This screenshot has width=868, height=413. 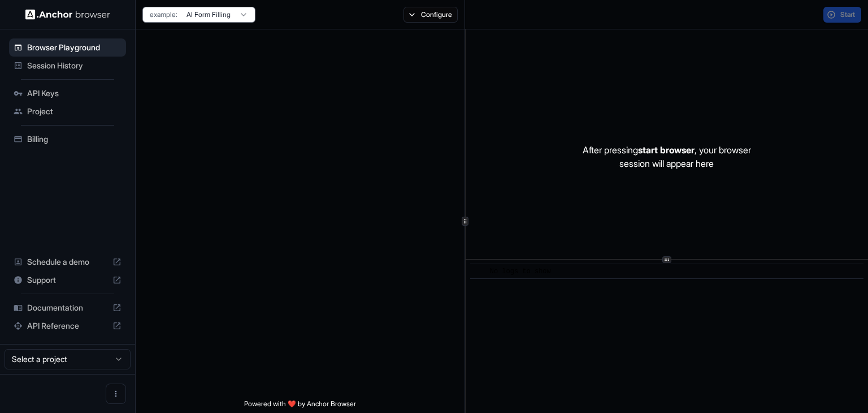 I want to click on div: Billing, so click(x=67, y=139).